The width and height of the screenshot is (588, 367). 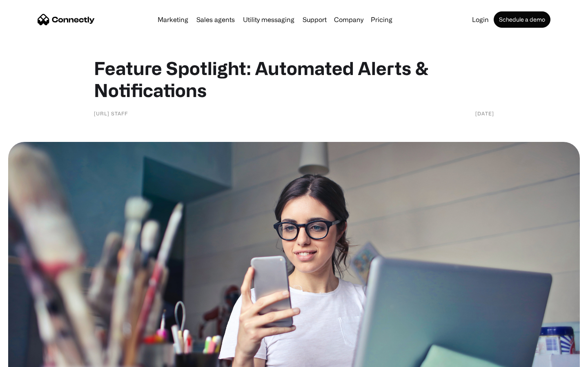 What do you see at coordinates (29, 359) in the screenshot?
I see `aside: Language selected: English` at bounding box center [29, 359].